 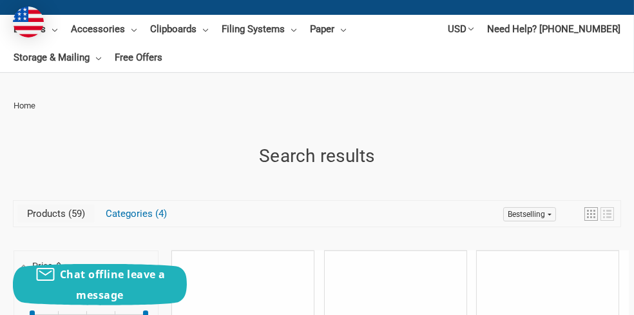 I want to click on a: Clipboards, so click(x=179, y=29).